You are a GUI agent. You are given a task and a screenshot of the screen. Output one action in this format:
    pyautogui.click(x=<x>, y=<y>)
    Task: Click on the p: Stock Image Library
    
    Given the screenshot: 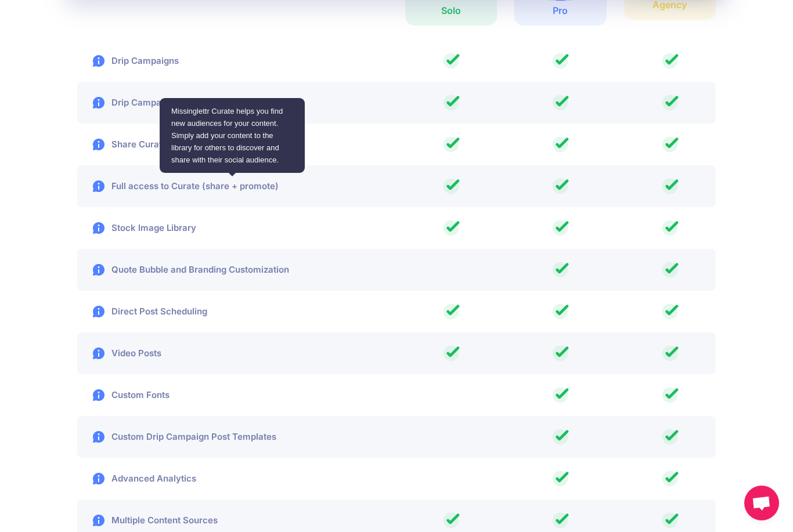 What is the action you would take?
    pyautogui.click(x=136, y=228)
    